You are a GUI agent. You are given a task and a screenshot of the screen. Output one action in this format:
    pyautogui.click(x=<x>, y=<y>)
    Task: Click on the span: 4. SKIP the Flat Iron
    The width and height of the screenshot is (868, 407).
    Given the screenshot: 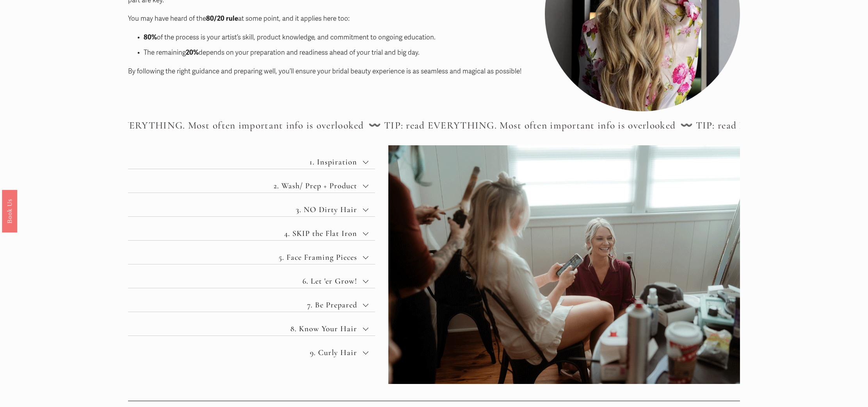 What is the action you would take?
    pyautogui.click(x=254, y=233)
    